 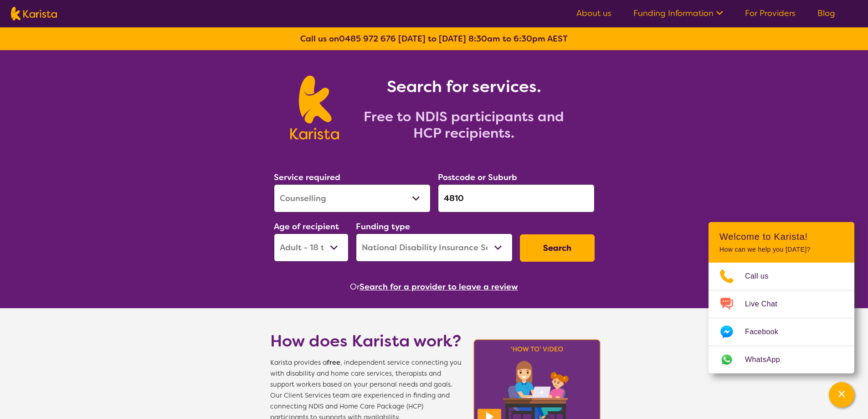 I want to click on span: Facebook, so click(x=767, y=332).